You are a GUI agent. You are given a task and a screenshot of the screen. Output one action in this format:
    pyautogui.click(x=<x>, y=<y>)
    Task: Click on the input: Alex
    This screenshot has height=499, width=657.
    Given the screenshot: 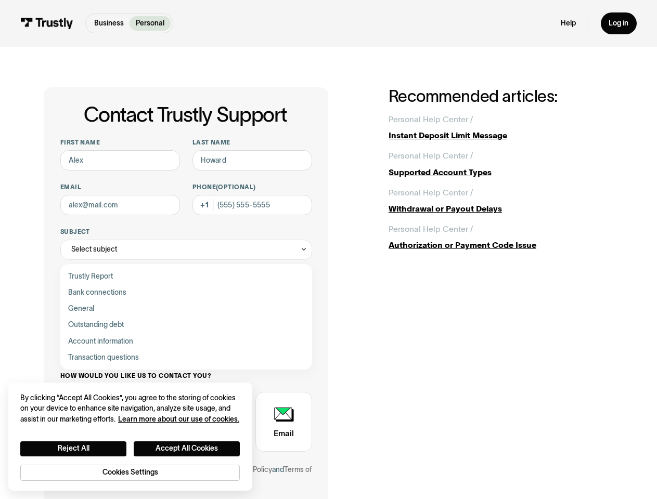 What is the action you would take?
    pyautogui.click(x=120, y=160)
    